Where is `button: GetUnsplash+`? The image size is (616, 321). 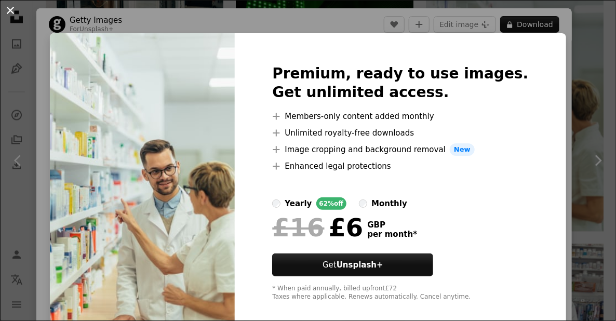
button: GetUnsplash+ is located at coordinates (352, 265).